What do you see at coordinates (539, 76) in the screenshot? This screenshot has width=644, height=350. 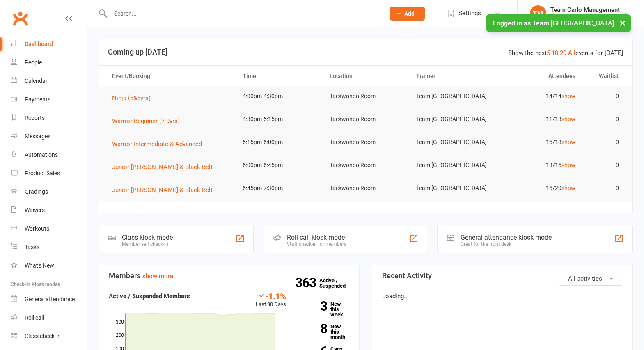 I see `th: Attendees` at bounding box center [539, 76].